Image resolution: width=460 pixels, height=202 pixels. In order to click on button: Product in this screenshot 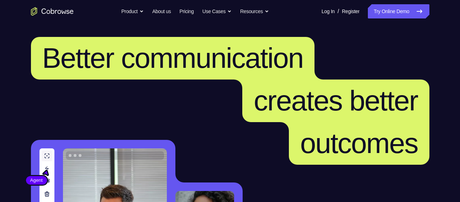, I will do `click(132, 11)`.